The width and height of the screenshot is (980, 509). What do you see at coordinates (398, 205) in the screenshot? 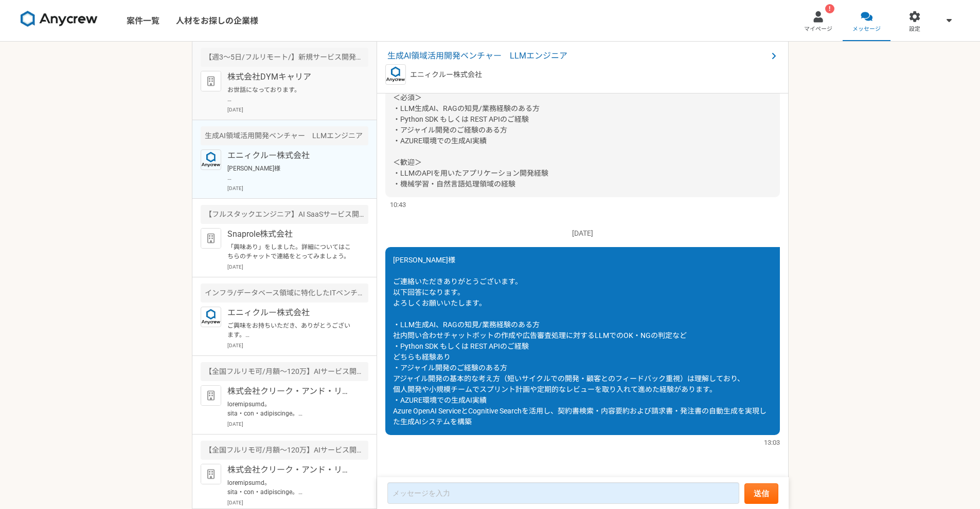
I see `span: 10:43` at bounding box center [398, 205].